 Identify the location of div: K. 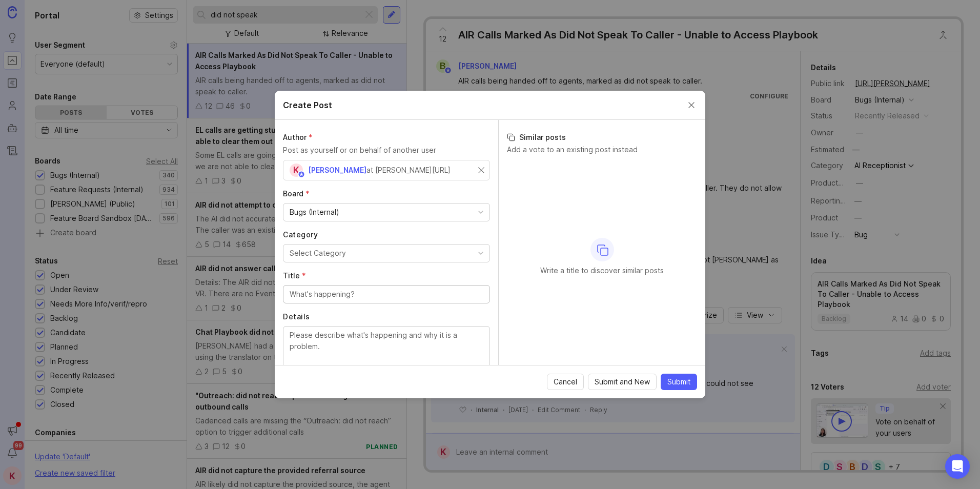
(297, 170).